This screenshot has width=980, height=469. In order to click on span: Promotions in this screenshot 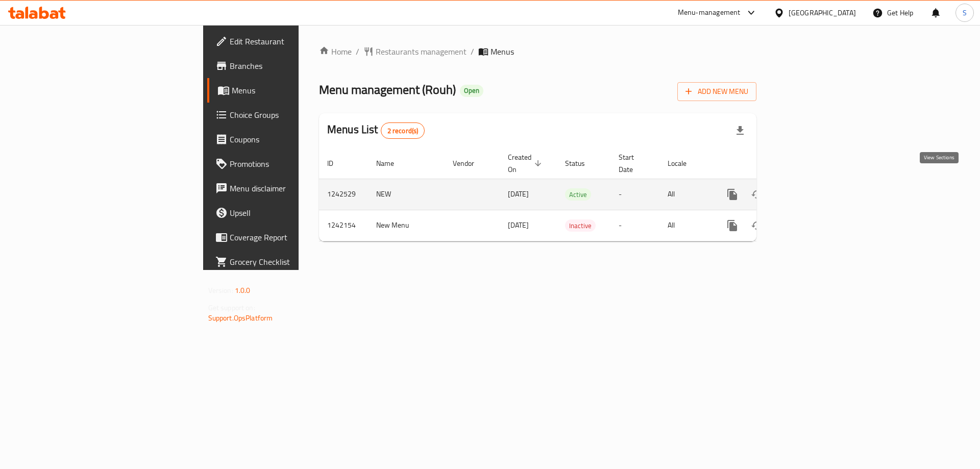, I will do `click(294, 164)`.